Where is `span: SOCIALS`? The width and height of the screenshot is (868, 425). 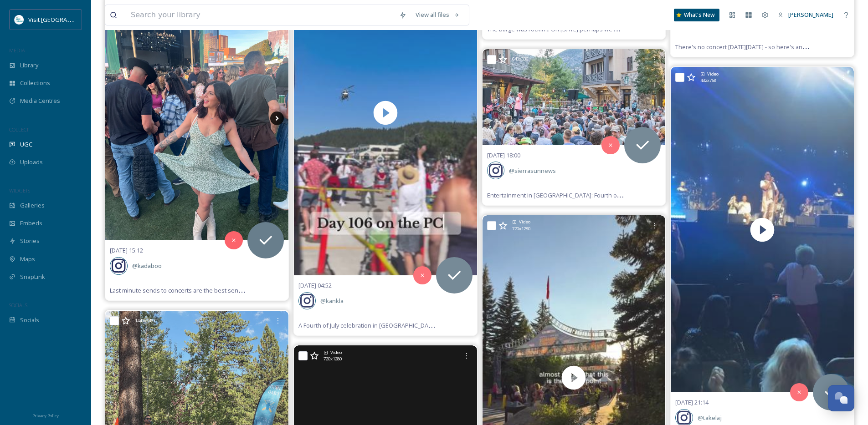
span: SOCIALS is located at coordinates (18, 305).